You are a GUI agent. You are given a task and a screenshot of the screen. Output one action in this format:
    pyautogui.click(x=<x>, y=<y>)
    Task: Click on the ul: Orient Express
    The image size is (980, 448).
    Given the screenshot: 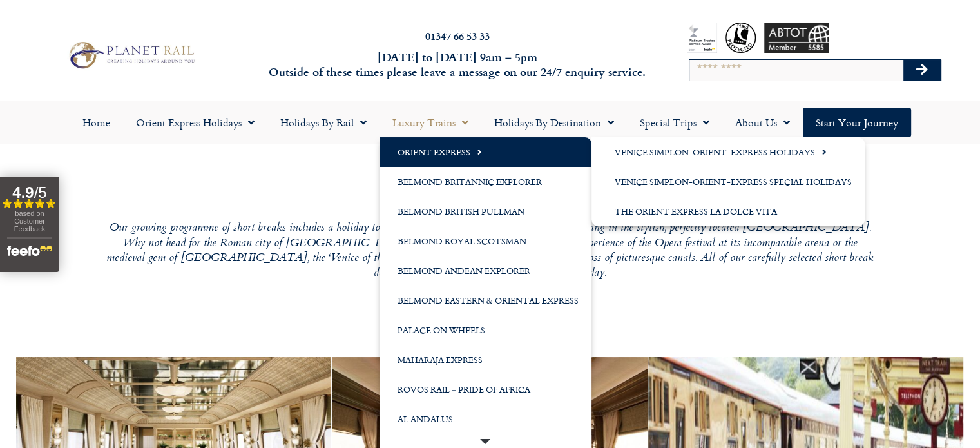 What is the action you would take?
    pyautogui.click(x=728, y=182)
    